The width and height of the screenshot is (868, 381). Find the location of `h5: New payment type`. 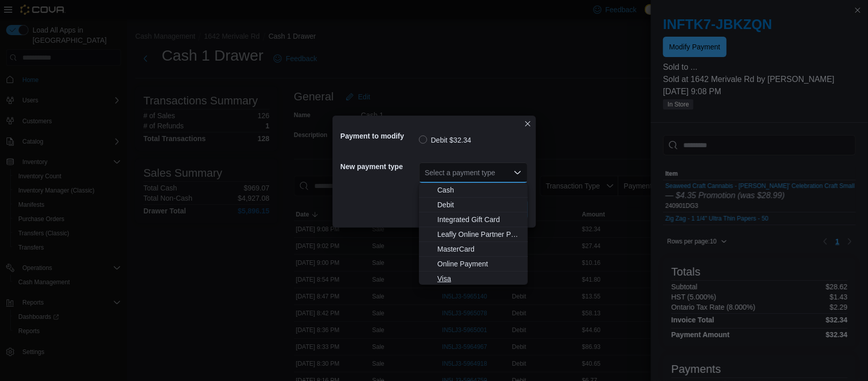

h5: New payment type is located at coordinates (379, 167).